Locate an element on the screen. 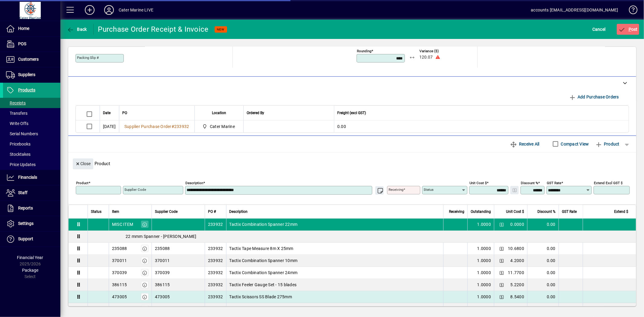  a: Financials is located at coordinates (32, 178).